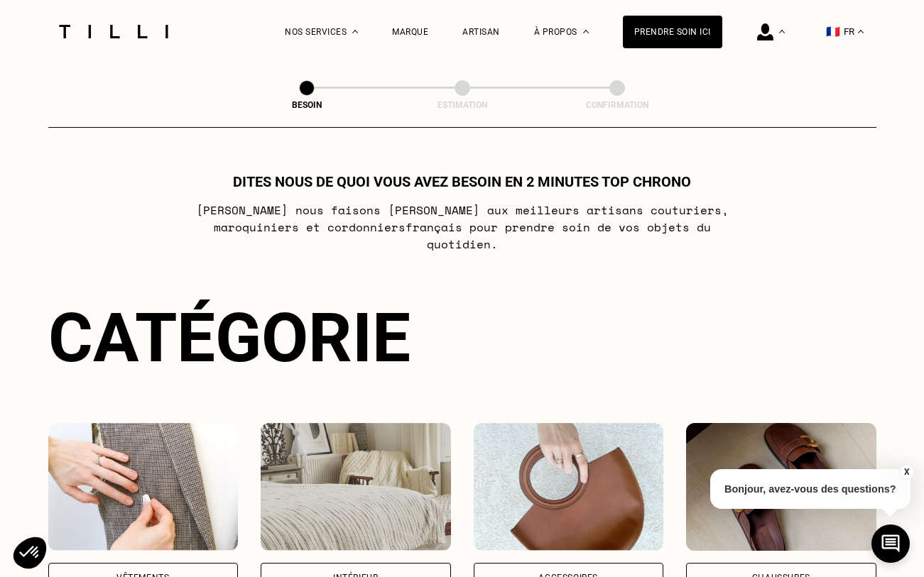 The width and height of the screenshot is (924, 577). Describe the element at coordinates (673, 32) in the screenshot. I see `div: Prendre soin ici` at that location.